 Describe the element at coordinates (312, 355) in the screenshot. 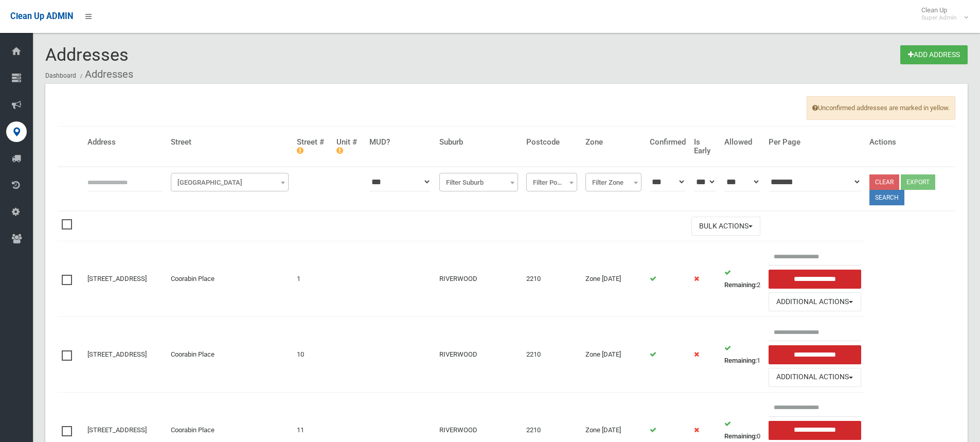

I see `td: 10` at that location.